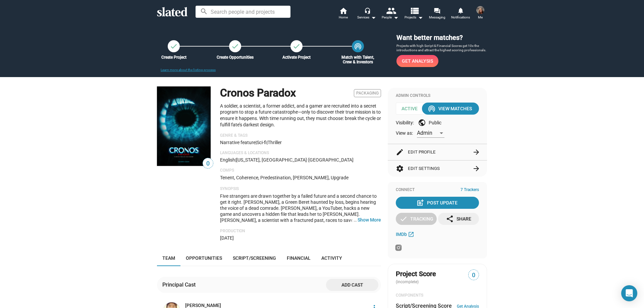 This screenshot has width=644, height=308. What do you see at coordinates (451, 109) in the screenshot?
I see `button: View Matches` at bounding box center [451, 109].